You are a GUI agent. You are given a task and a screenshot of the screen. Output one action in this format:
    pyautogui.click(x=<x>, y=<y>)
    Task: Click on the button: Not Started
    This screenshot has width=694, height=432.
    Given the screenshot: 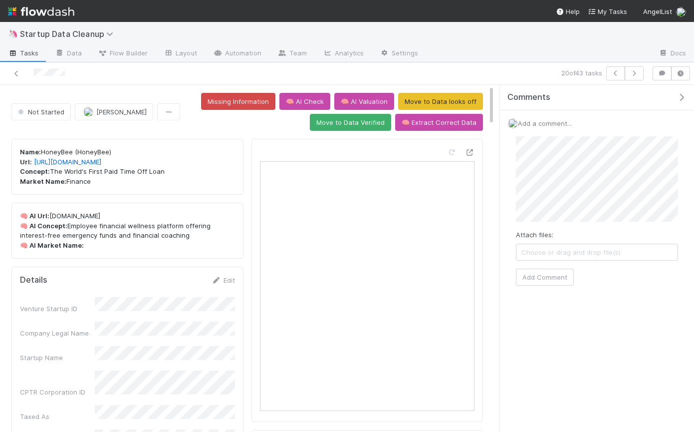 What is the action you would take?
    pyautogui.click(x=41, y=112)
    